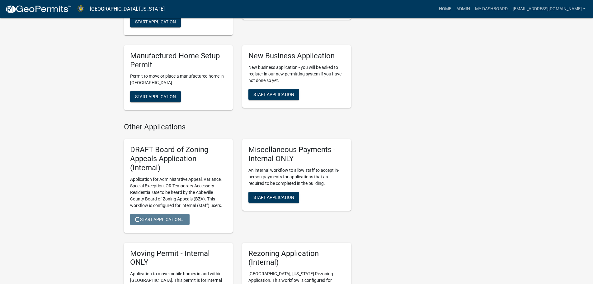 The image size is (593, 284). Describe the element at coordinates (297, 177) in the screenshot. I see `p: An internal workflow to allow staff to accept in-person payments for applications that are requir...` at that location.